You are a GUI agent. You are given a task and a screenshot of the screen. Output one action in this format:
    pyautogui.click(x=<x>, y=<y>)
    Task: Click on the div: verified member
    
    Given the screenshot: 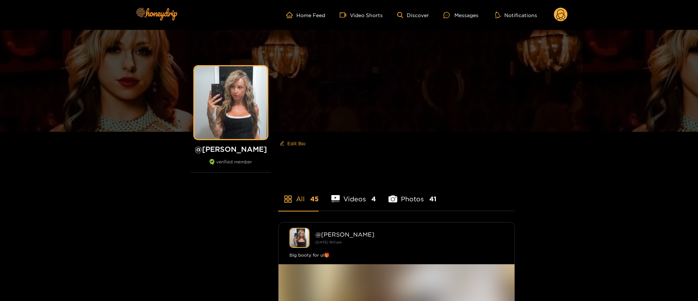 What is the action you would take?
    pyautogui.click(x=231, y=166)
    